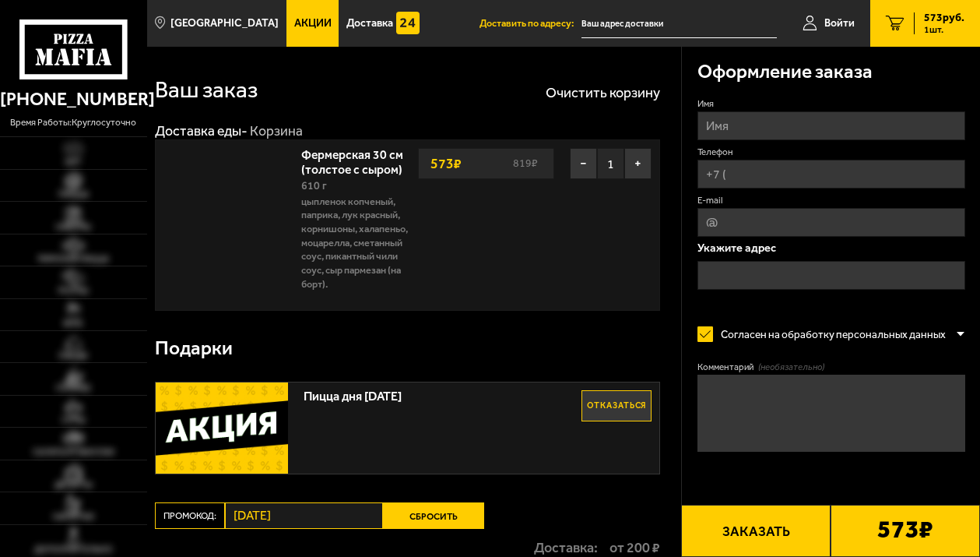  I want to click on b: 573 ₽, so click(905, 531).